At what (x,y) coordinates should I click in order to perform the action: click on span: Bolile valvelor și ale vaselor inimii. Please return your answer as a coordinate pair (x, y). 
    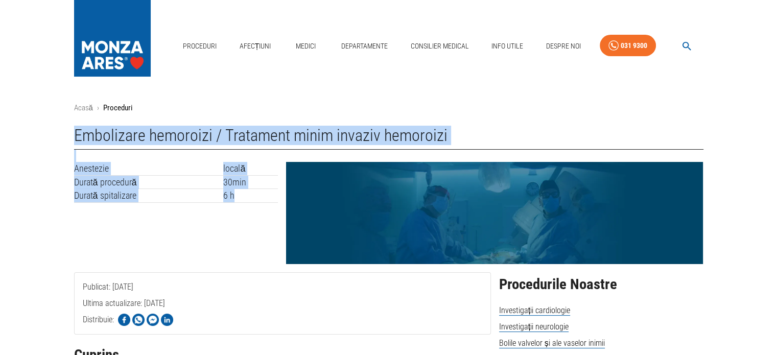
    Looking at the image, I should click on (552, 343).